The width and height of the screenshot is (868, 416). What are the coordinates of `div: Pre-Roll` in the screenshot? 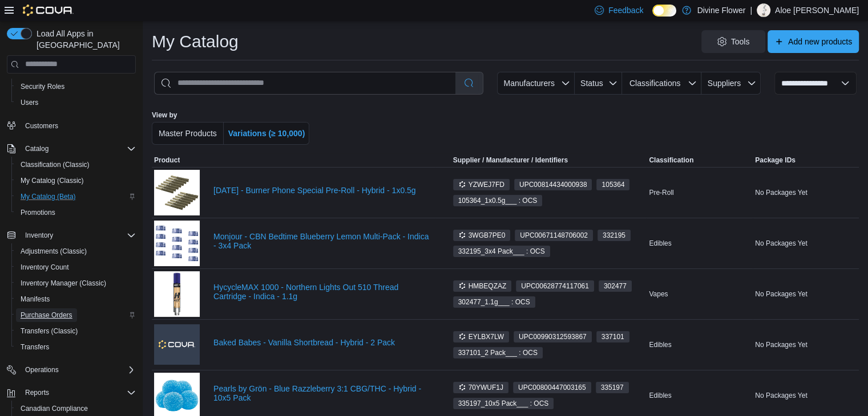 It's located at (700, 193).